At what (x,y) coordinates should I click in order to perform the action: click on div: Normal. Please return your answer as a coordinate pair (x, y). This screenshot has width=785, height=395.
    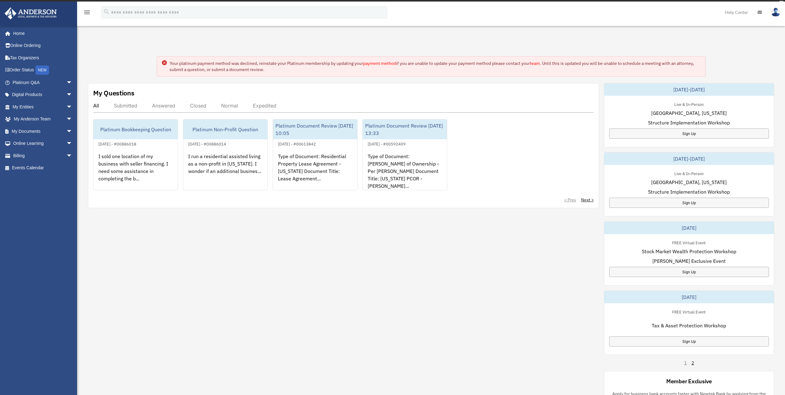
    Looking at the image, I should click on (230, 106).